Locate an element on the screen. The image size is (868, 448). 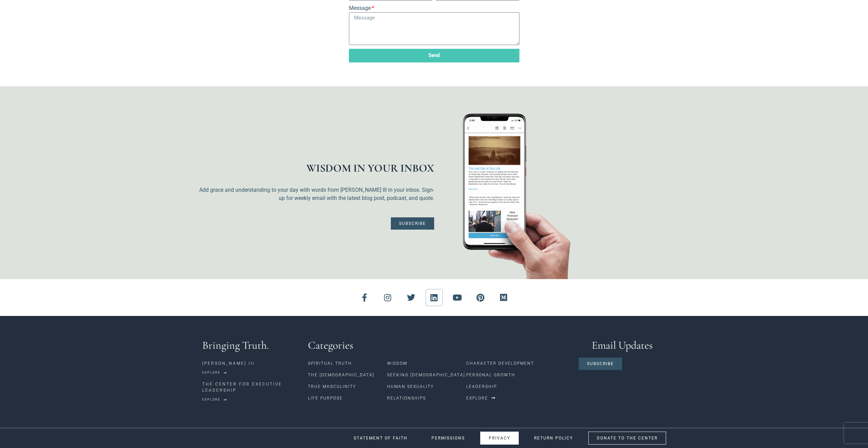
a: RETURN POLICY is located at coordinates (554, 438).